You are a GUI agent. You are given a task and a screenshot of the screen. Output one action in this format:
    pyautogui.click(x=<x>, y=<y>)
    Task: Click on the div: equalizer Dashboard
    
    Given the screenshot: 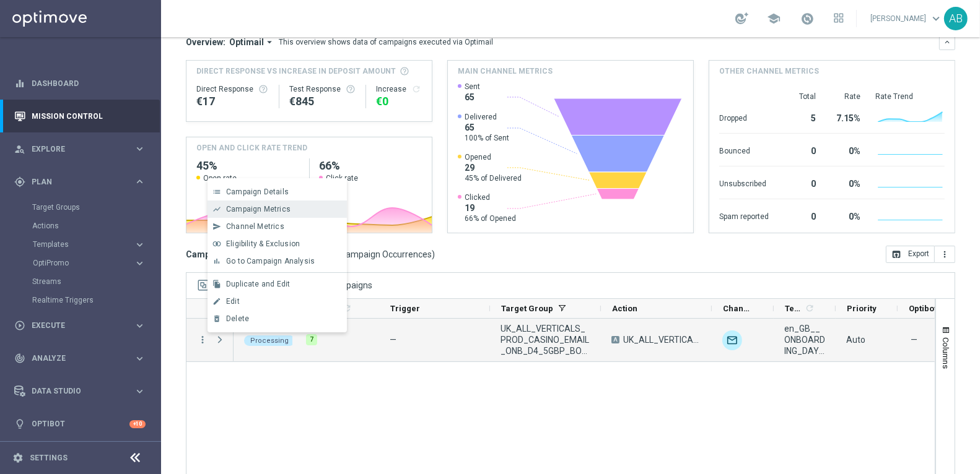 What is the action you would take?
    pyautogui.click(x=80, y=84)
    